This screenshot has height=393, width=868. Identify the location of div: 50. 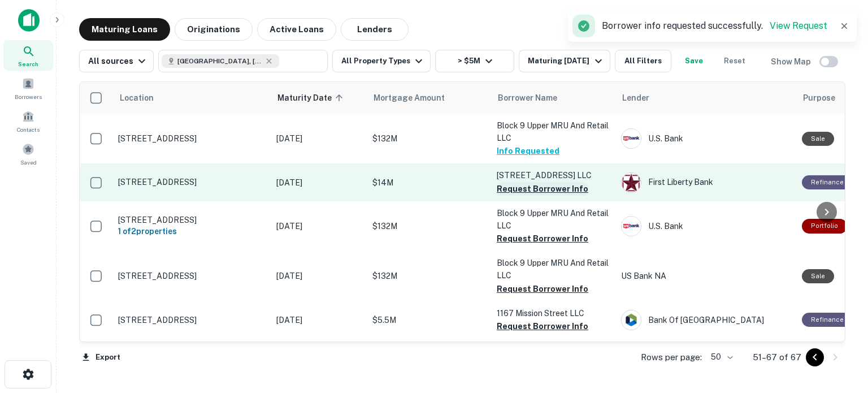
(720, 357).